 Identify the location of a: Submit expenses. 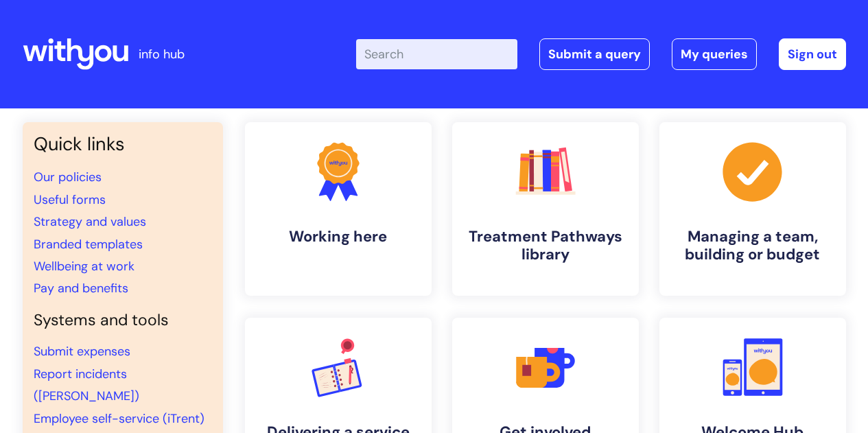
(82, 351).